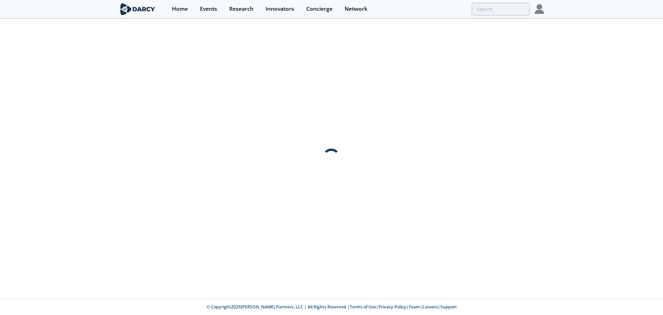 The image size is (663, 315). What do you see at coordinates (356, 9) in the screenshot?
I see `div: Network` at bounding box center [356, 9].